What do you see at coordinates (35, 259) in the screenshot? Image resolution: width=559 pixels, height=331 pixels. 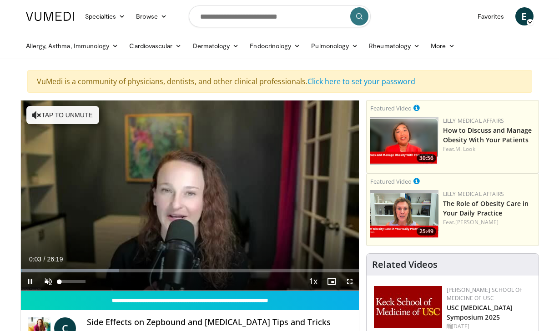 I see `span: 0:03` at bounding box center [35, 259].